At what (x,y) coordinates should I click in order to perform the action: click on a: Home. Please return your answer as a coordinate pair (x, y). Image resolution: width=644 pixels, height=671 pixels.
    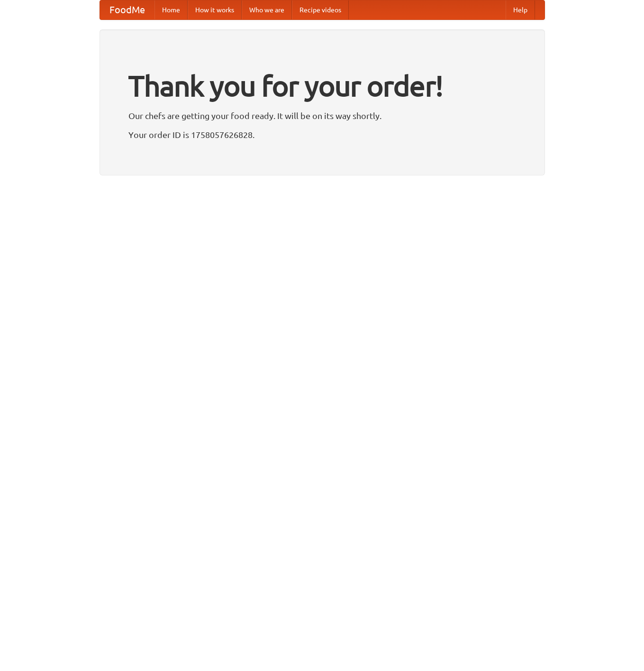
    Looking at the image, I should click on (171, 10).